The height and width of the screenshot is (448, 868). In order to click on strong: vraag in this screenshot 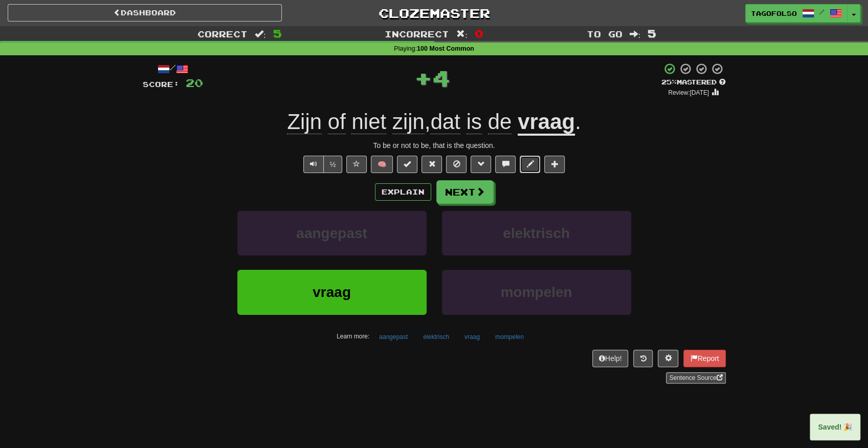, I will do `click(546, 122)`.